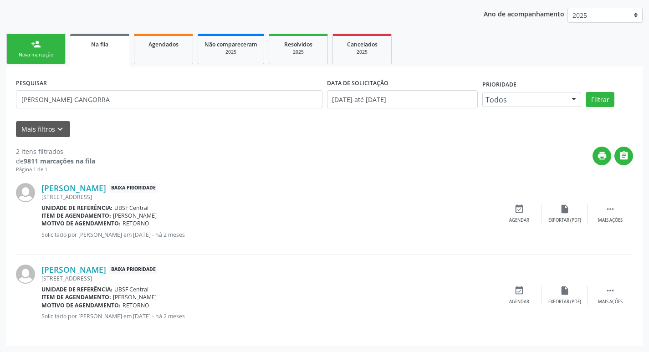 This screenshot has height=352, width=649. What do you see at coordinates (59, 161) in the screenshot?
I see `strong: 9811 marcações na fila` at bounding box center [59, 161].